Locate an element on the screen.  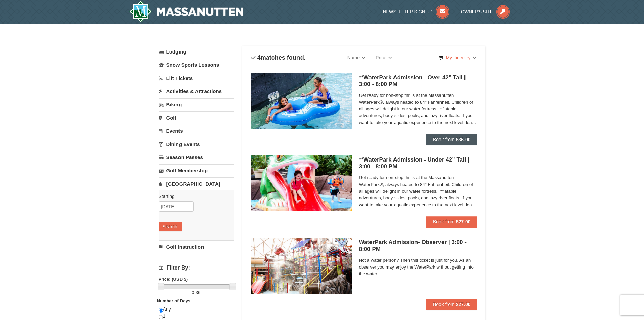
span: Owner's Site is located at coordinates (477, 12).